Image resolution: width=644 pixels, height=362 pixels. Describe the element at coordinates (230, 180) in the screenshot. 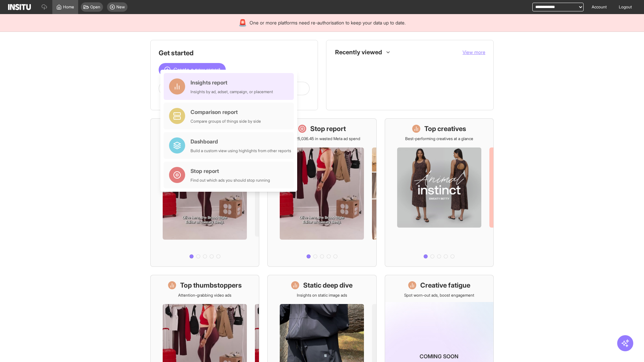

I see `div: Find out which ads you should stop running` at that location.